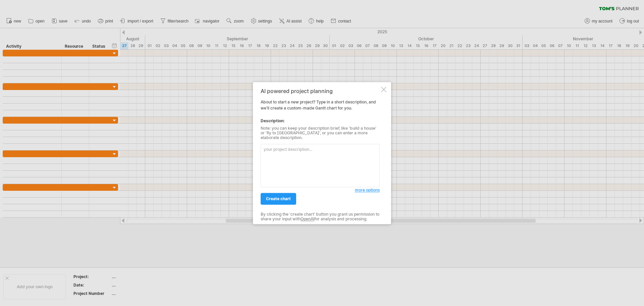 This screenshot has height=306, width=644. I want to click on span: create chart, so click(278, 198).